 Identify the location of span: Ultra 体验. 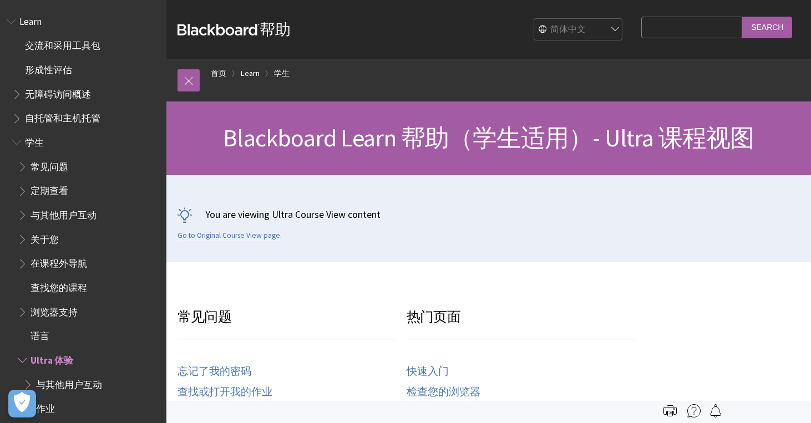
(52, 358).